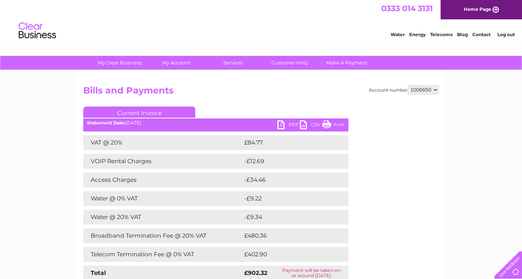 This screenshot has height=279, width=522. I want to click on a: PDF, so click(288, 126).